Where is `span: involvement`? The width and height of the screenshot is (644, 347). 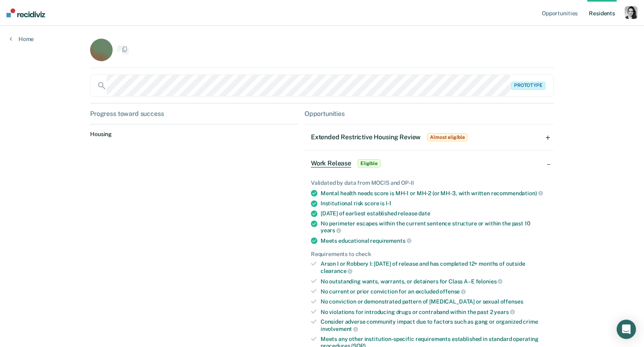
span: involvement is located at coordinates (339, 329).